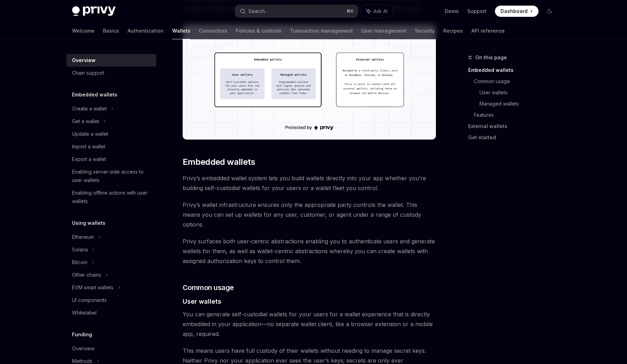 Image resolution: width=627 pixels, height=364 pixels. What do you see at coordinates (520, 92) in the screenshot?
I see `a: User wallets` at bounding box center [520, 92].